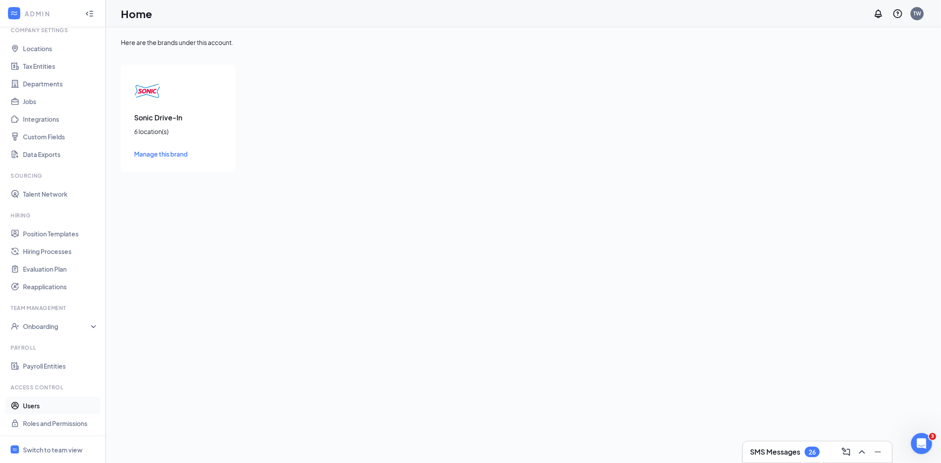 This screenshot has height=463, width=941. What do you see at coordinates (60, 366) in the screenshot?
I see `a: Payroll Entities` at bounding box center [60, 366].